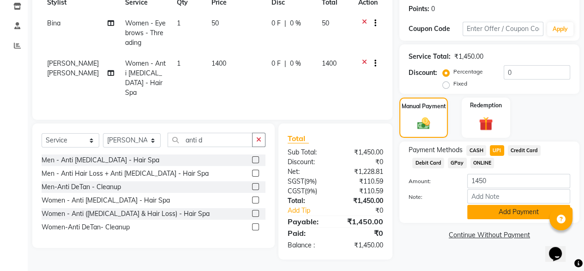 The width and height of the screenshot is (584, 271). I want to click on input: Add Note, so click(519, 196).